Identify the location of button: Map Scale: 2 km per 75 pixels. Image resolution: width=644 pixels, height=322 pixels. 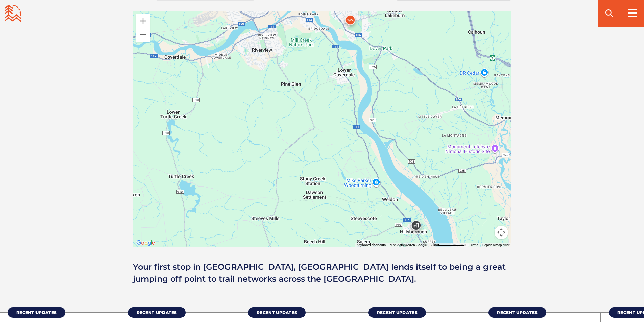
(447, 245).